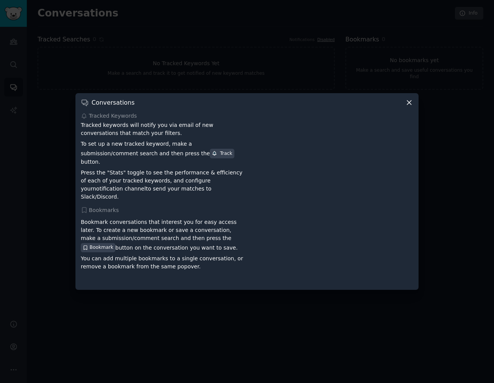 The height and width of the screenshot is (383, 494). What do you see at coordinates (222, 154) in the screenshot?
I see `div: Track` at bounding box center [222, 154].